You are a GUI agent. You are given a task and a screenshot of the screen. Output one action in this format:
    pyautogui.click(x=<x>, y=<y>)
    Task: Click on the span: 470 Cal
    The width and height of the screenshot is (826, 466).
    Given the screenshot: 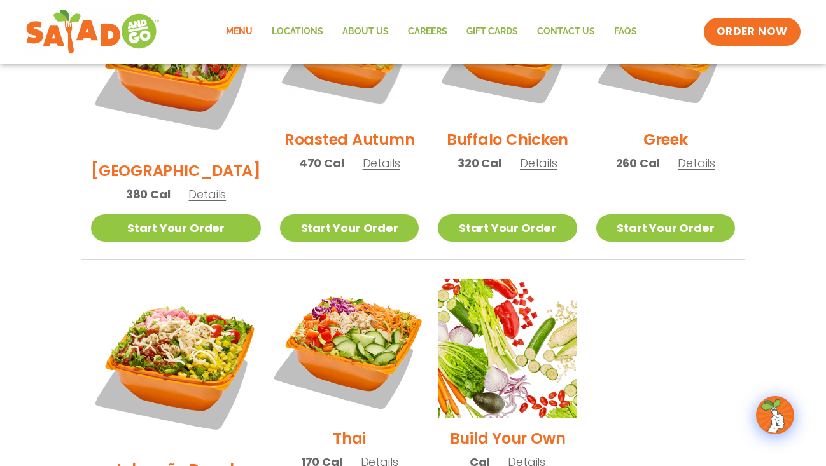 What is the action you would take?
    pyautogui.click(x=321, y=163)
    